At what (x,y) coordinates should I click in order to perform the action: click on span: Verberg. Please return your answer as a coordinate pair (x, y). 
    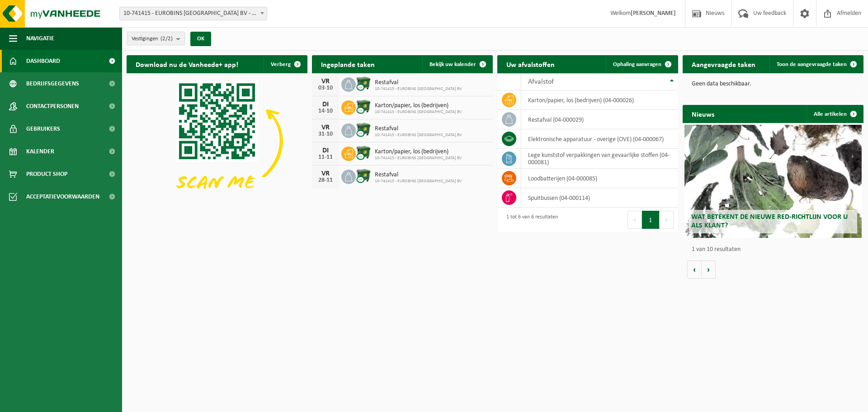
    Looking at the image, I should click on (281, 64).